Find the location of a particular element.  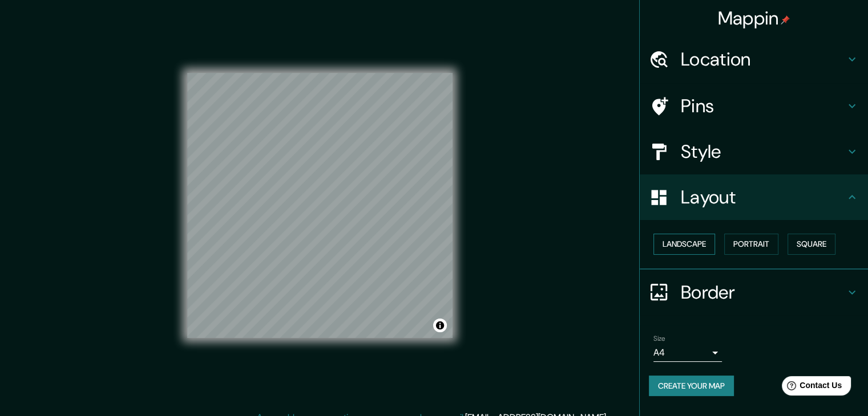

label: Size is located at coordinates (659, 338).